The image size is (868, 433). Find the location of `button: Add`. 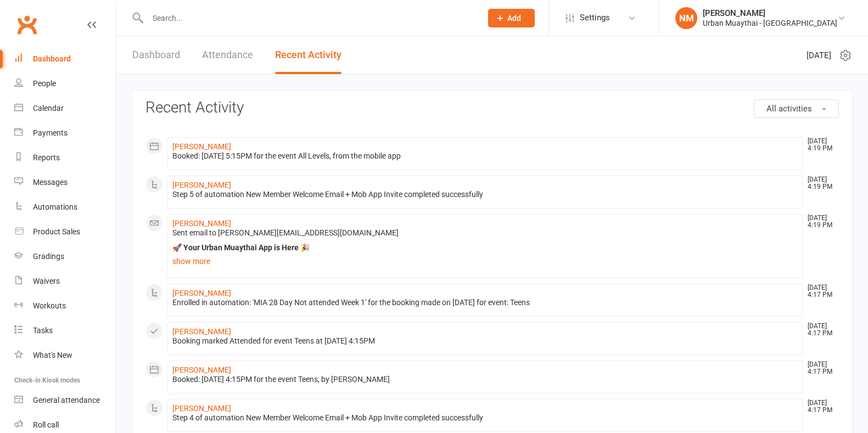

button: Add is located at coordinates (511, 18).